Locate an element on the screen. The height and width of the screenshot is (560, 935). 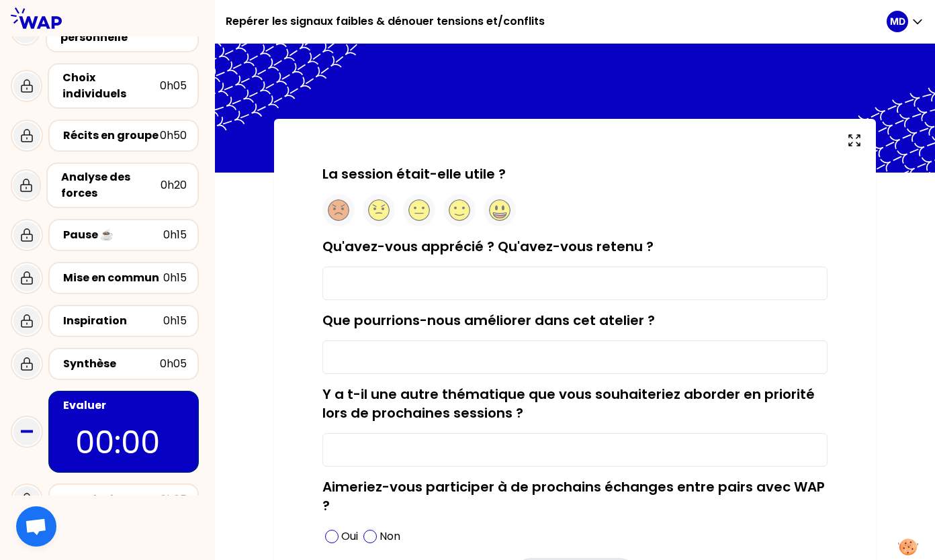
label: Que pourrions-nous améliorer dans cet atelier ? is located at coordinates (489, 320).